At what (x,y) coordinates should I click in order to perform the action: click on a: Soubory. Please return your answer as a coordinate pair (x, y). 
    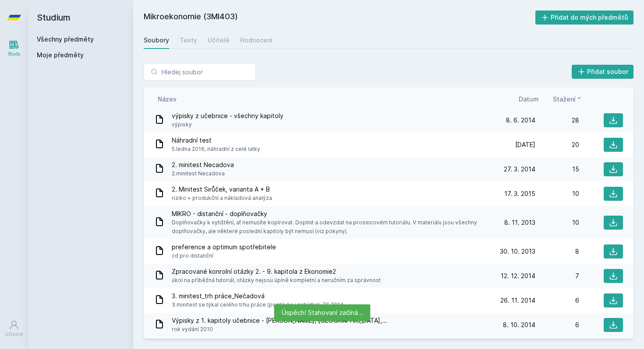
    Looking at the image, I should click on (156, 40).